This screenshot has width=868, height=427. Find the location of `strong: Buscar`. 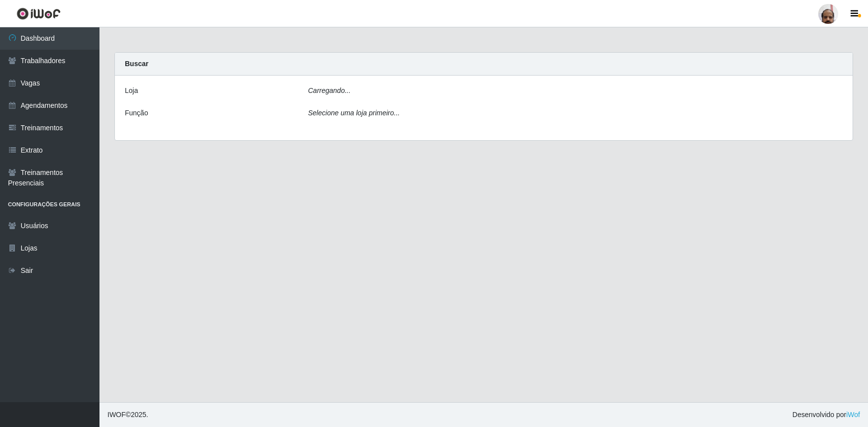

strong: Buscar is located at coordinates (136, 64).